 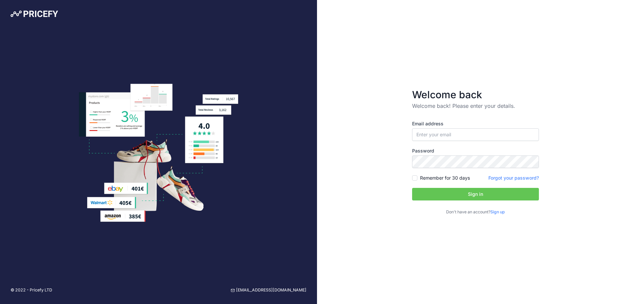 What do you see at coordinates (476, 134) in the screenshot?
I see `input: Enter your email` at bounding box center [476, 134].